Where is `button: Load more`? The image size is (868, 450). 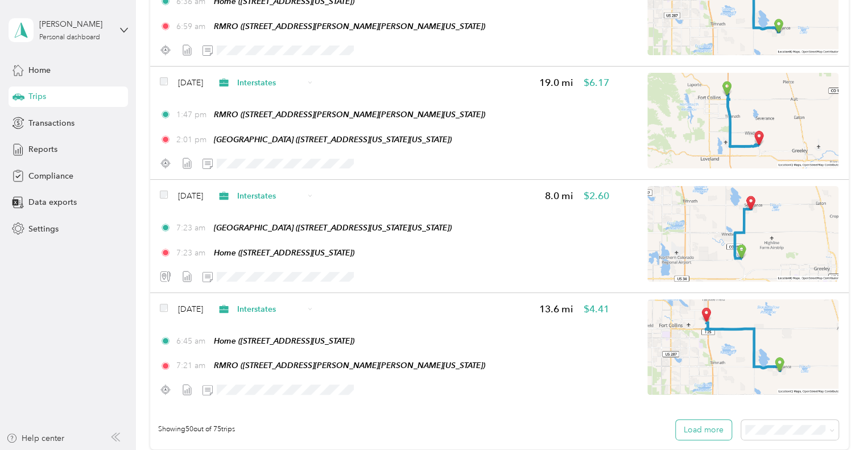 button: Load more is located at coordinates (703, 429).